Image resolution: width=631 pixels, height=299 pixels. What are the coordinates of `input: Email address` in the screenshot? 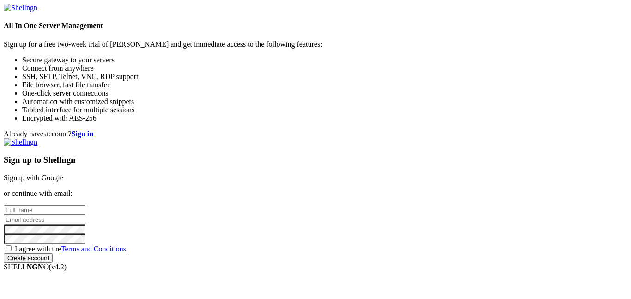 It's located at (44, 219).